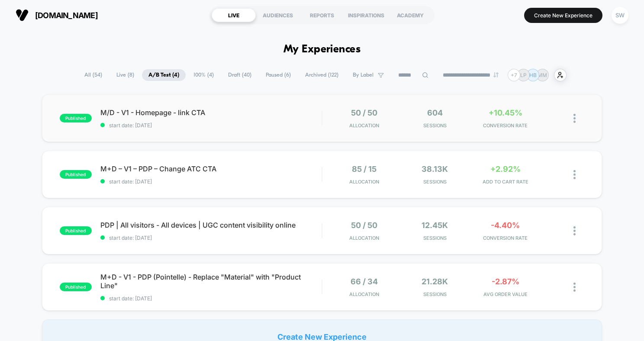 The width and height of the screenshot is (644, 341). Describe the element at coordinates (240, 75) in the screenshot. I see `span: Draft ( 40 )` at that location.